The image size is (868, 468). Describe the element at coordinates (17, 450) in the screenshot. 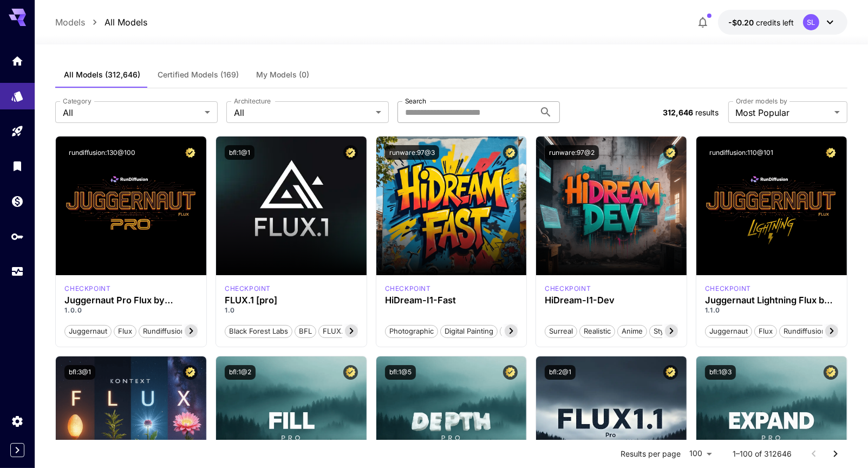

I see `button: Expand sidebar` at that location.